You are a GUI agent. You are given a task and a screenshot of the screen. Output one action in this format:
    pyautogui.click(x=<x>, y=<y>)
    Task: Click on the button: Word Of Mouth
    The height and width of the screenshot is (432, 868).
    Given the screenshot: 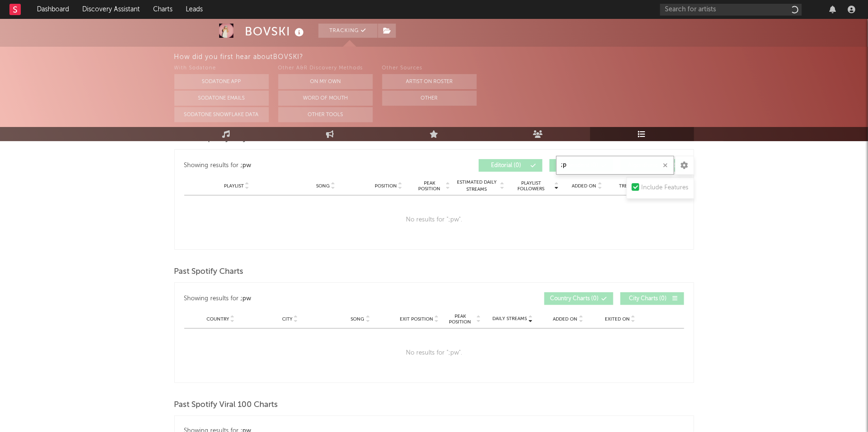 What is the action you would take?
    pyautogui.click(x=326, y=98)
    